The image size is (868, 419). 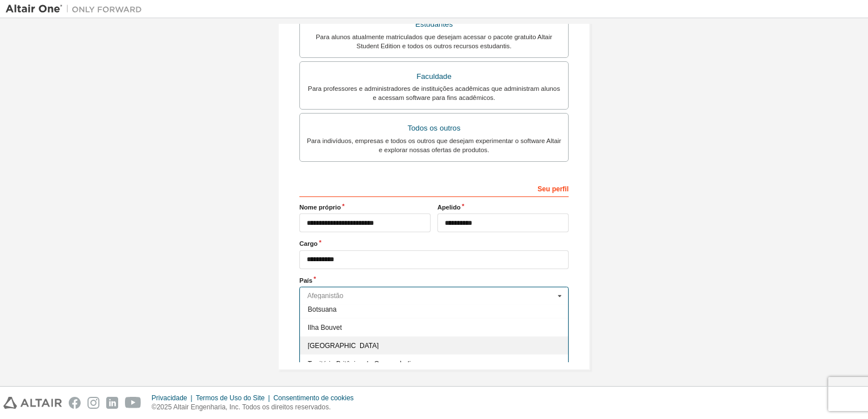 I want to click on label: Cargo, so click(x=434, y=243).